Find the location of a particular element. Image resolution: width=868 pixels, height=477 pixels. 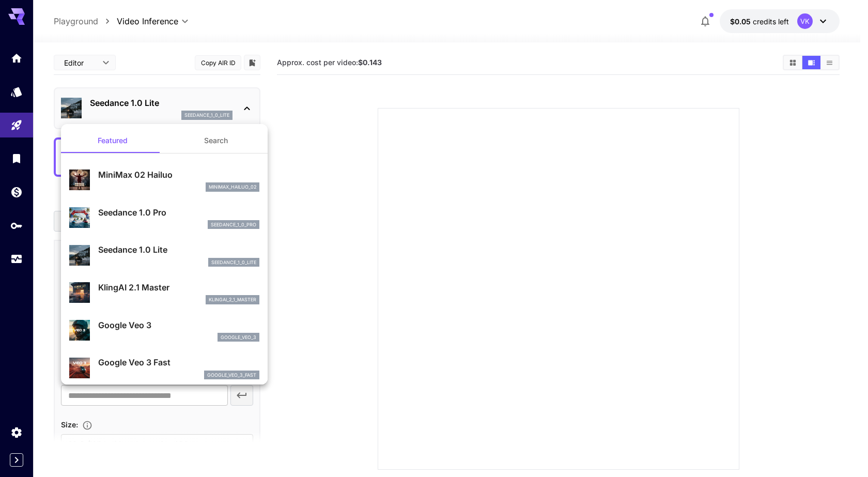

p: klingai_2_1_master is located at coordinates (233, 300).